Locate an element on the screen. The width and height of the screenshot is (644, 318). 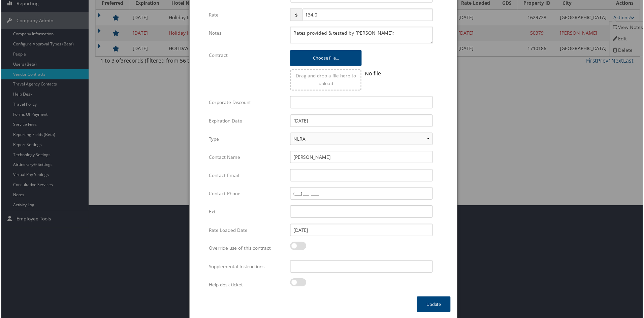
label: Rate Loaded Date is located at coordinates (246, 231).